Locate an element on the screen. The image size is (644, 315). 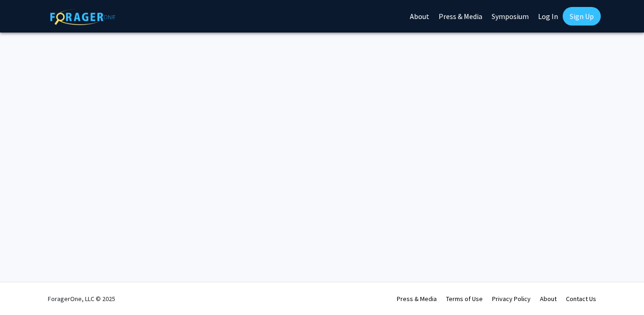
img: ForagerOne Logo is located at coordinates (82, 17).